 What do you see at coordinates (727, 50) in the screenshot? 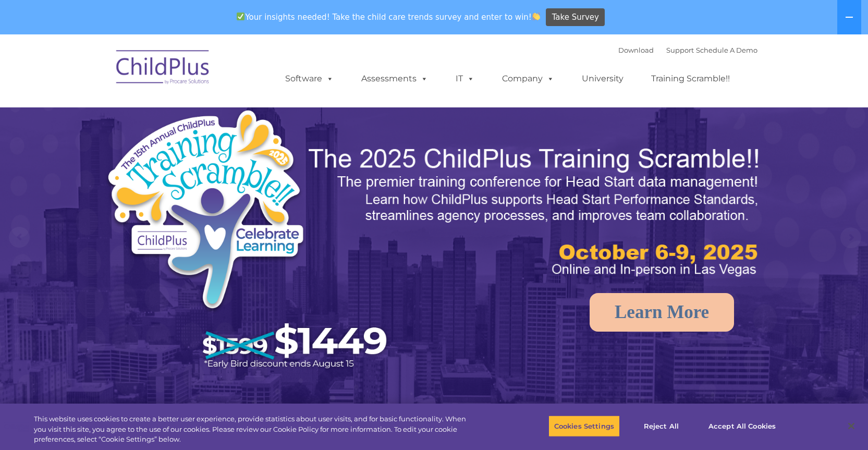
I see `a: Schedule A Demo` at bounding box center [727, 50].